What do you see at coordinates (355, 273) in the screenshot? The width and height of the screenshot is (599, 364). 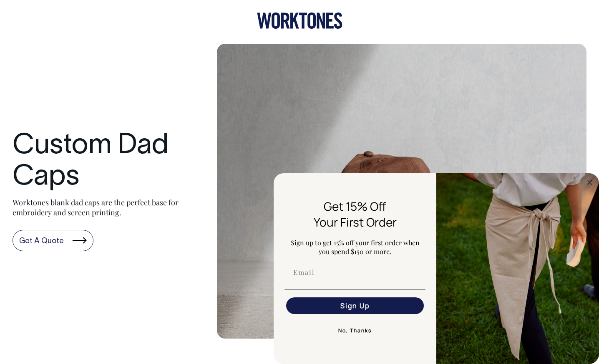 I see `input: Email` at bounding box center [355, 273].